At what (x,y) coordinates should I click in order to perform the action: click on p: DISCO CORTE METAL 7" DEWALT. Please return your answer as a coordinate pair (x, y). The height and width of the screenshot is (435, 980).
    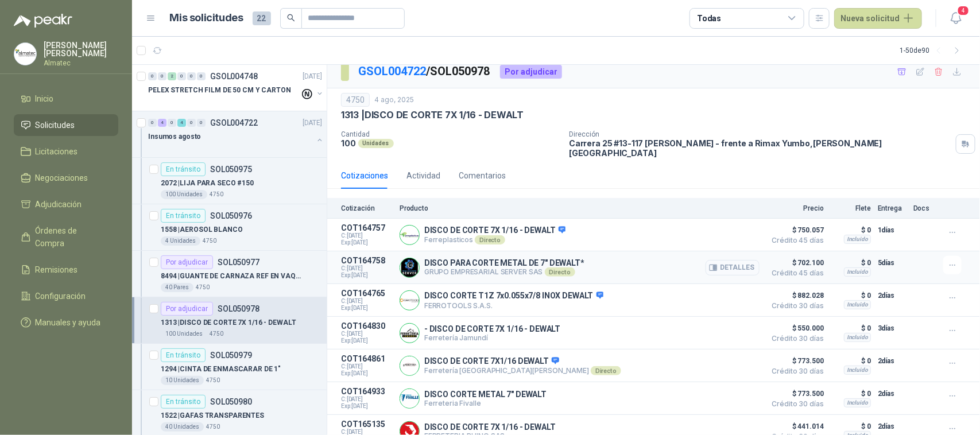
    Looking at the image, I should click on (485, 394).